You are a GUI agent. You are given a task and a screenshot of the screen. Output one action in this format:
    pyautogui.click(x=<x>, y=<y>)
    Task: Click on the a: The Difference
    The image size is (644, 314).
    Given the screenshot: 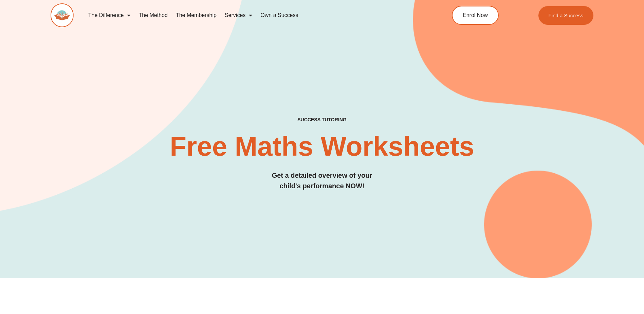 What is the action you would take?
    pyautogui.click(x=109, y=15)
    